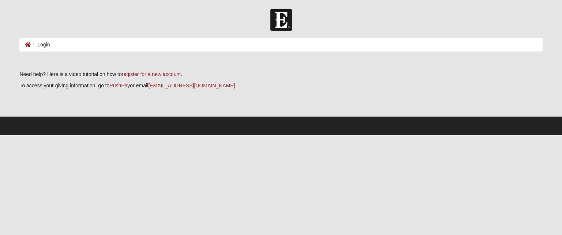 This screenshot has width=562, height=235. What do you see at coordinates (40, 45) in the screenshot?
I see `li: Login` at bounding box center [40, 45].